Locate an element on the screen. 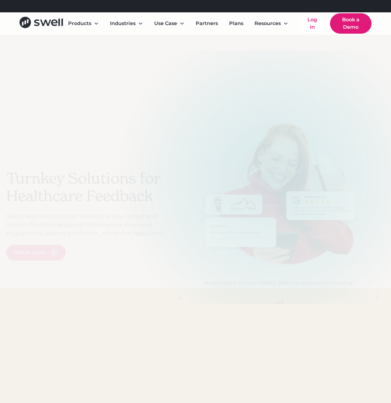  a: Plans is located at coordinates (236, 24).